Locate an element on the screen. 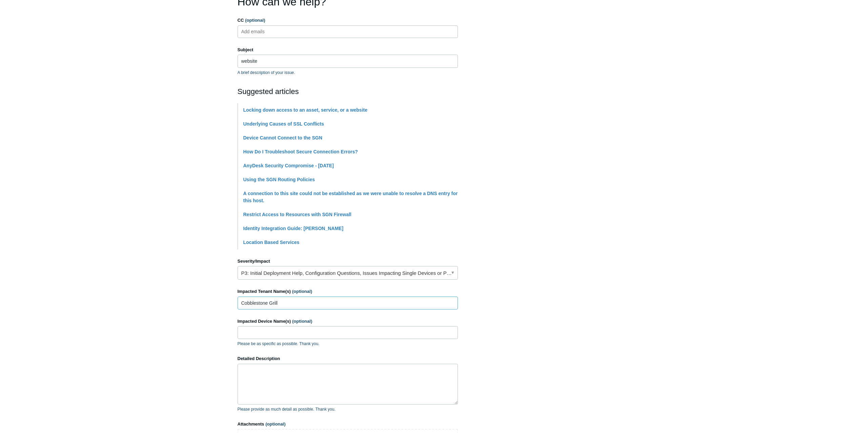  label: Detailed Description is located at coordinates (348, 358).